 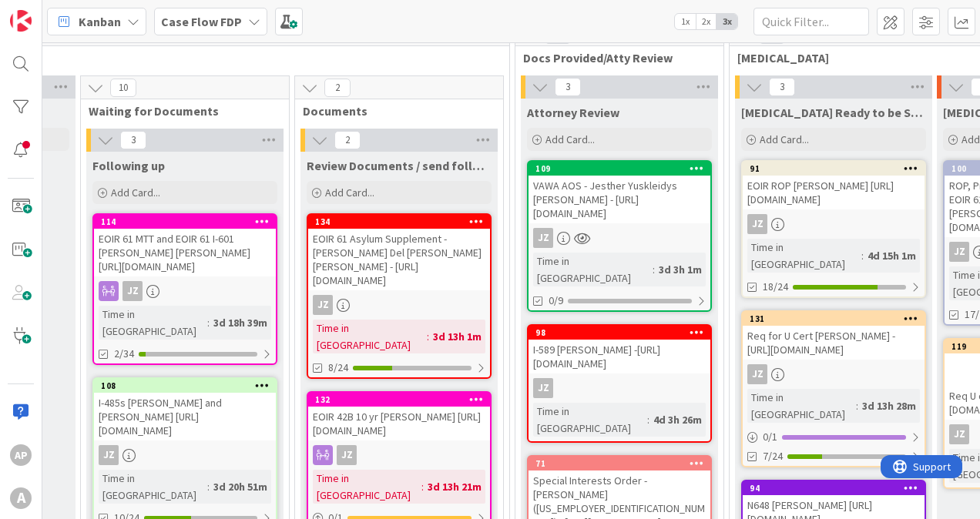 I want to click on img: Visit kanbanzone.com, so click(x=21, y=21).